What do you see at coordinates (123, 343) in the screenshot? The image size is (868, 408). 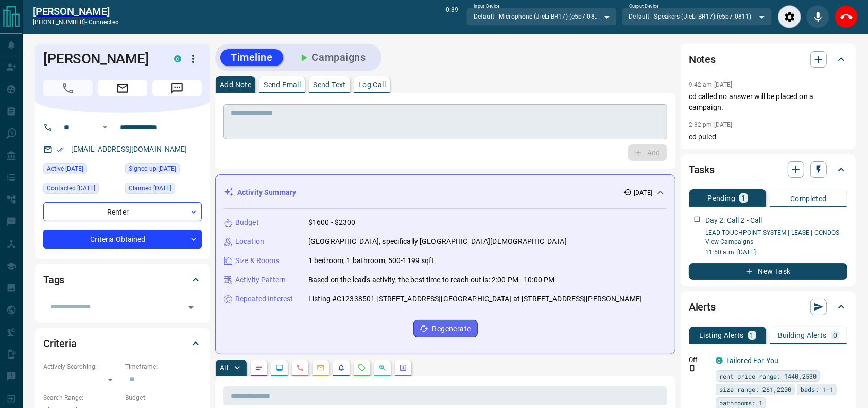 I see `div: Criteria` at bounding box center [123, 343].